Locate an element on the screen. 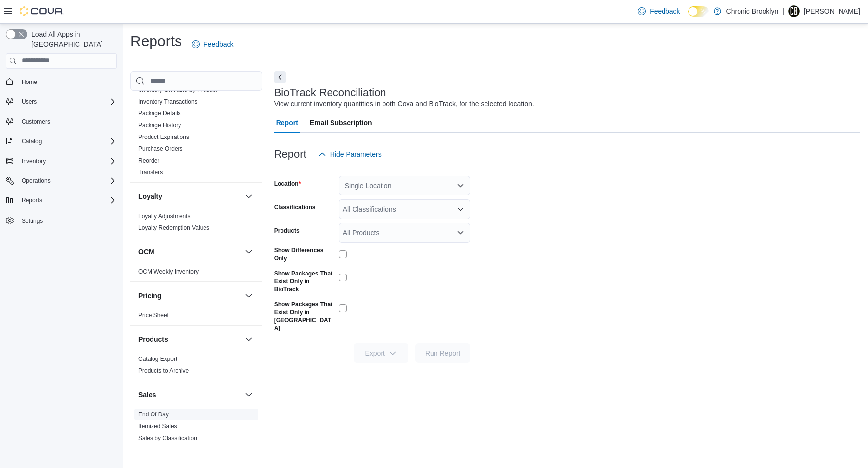 The height and width of the screenshot is (468, 868). a: Customers is located at coordinates (36, 121).